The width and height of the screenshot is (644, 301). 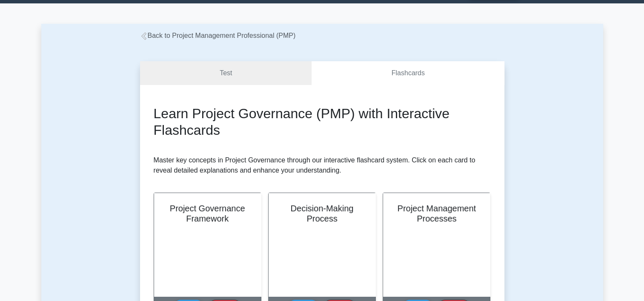 I want to click on h2: Project Governance Framework, so click(x=208, y=213).